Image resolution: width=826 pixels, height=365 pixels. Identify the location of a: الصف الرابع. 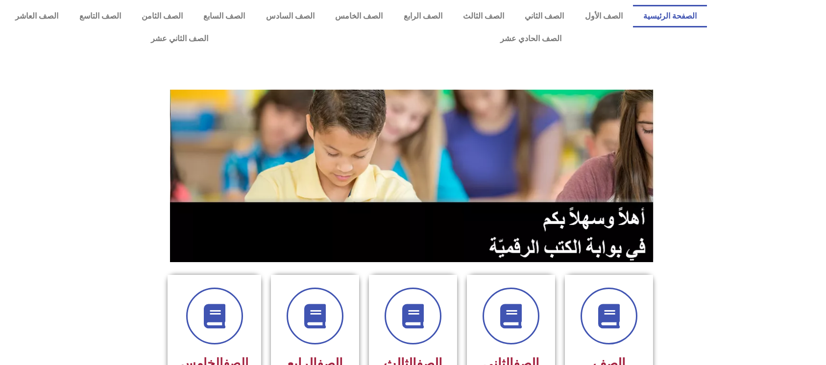
(422, 16).